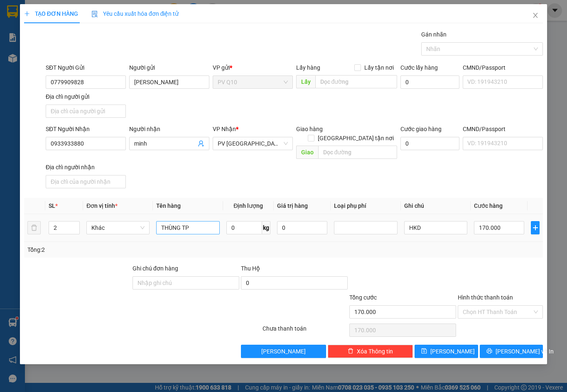 This screenshot has width=567, height=392. I want to click on input: Cước giao hàng, so click(430, 144).